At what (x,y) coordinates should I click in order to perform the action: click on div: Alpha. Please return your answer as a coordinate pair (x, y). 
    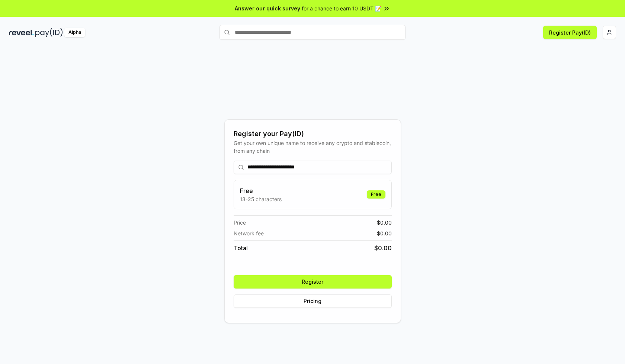
    Looking at the image, I should click on (75, 32).